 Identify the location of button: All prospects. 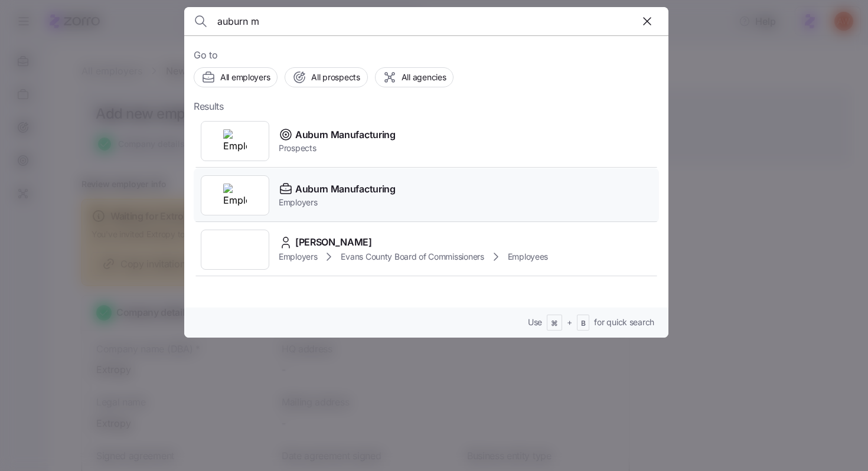
(326, 78).